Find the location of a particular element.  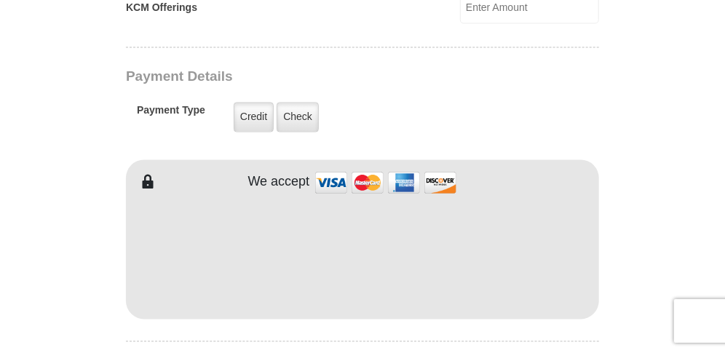

h3: Payment Details is located at coordinates (312, 77).